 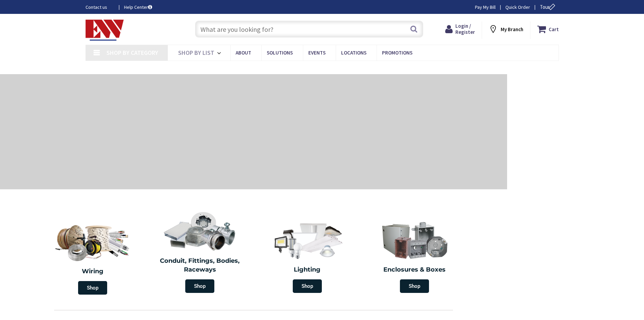 I want to click on span: Locations, so click(x=354, y=52).